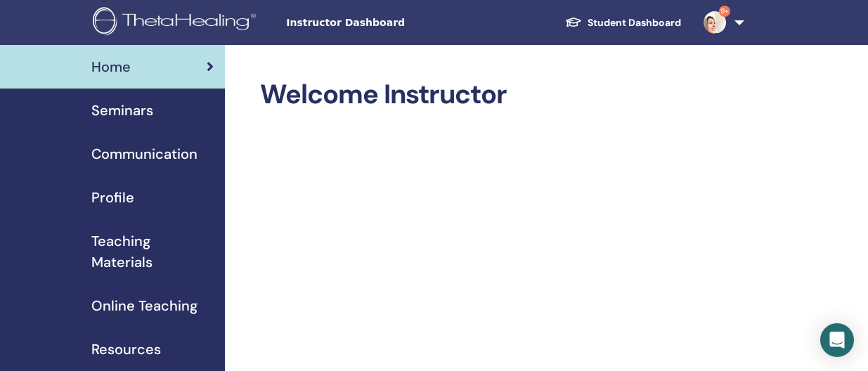 This screenshot has width=868, height=371. Describe the element at coordinates (176, 23) in the screenshot. I see `img: logo.png` at that location.